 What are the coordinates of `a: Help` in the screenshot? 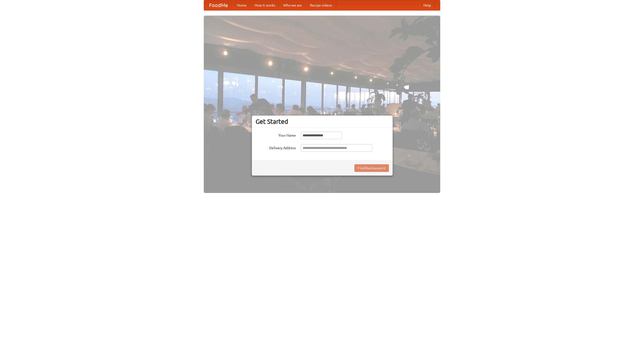 It's located at (427, 5).